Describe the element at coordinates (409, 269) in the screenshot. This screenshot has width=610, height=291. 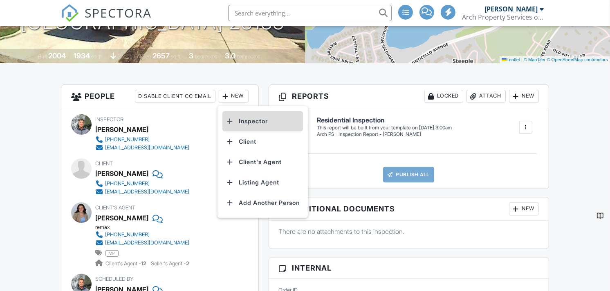
I see `h3: Internal` at that location.